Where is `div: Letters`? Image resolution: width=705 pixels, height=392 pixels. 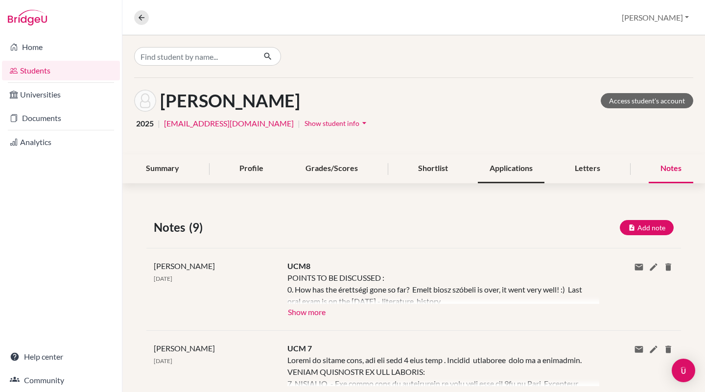
div: Letters is located at coordinates (587, 168).